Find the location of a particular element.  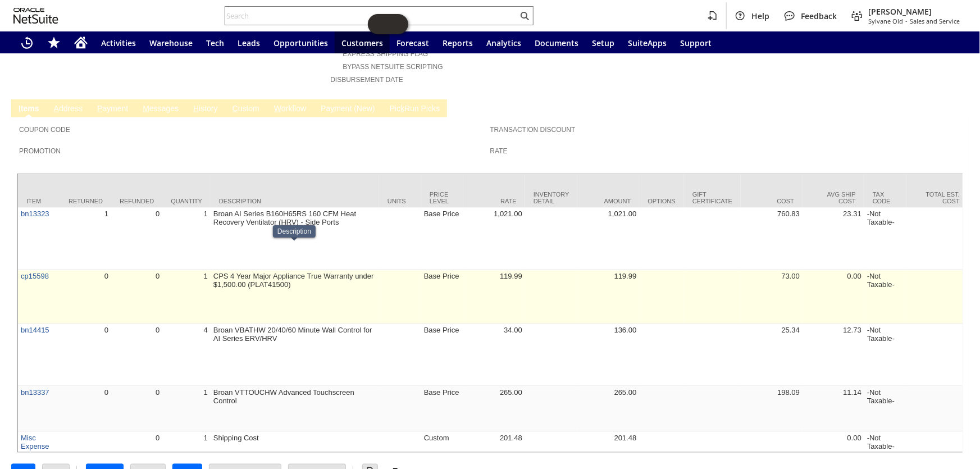

div: Price Level is located at coordinates (442, 198).